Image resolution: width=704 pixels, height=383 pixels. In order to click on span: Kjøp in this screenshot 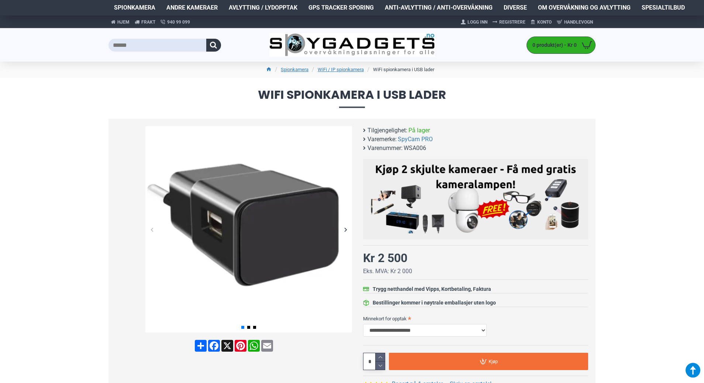, I will do `click(493, 362)`.